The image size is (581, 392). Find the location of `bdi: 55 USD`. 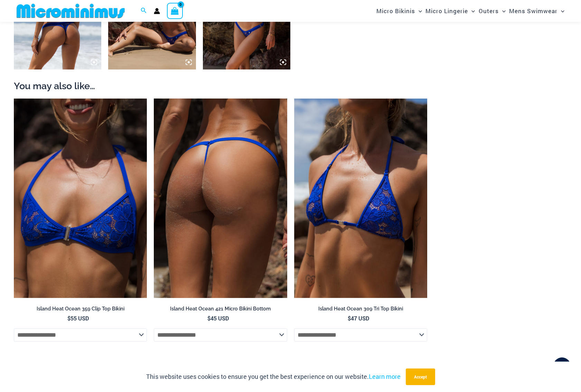

bdi: 55 USD is located at coordinates (78, 318).